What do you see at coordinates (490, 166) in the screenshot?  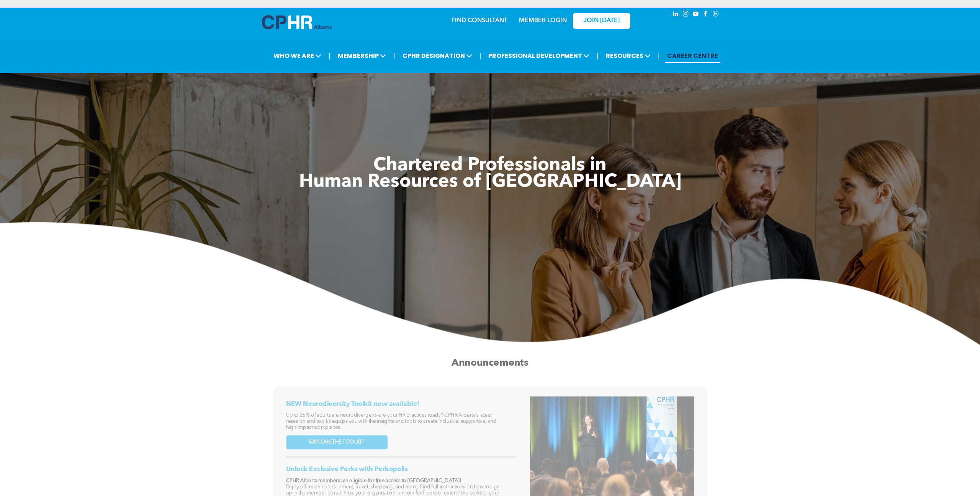 I see `span: Chartered Professionals in` at bounding box center [490, 166].